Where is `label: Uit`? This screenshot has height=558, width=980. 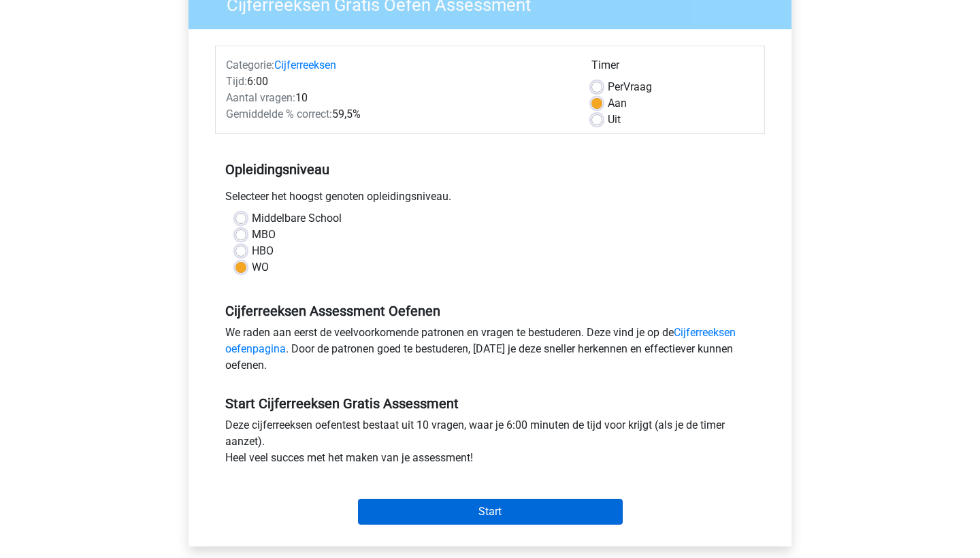
label: Uit is located at coordinates (614, 120).